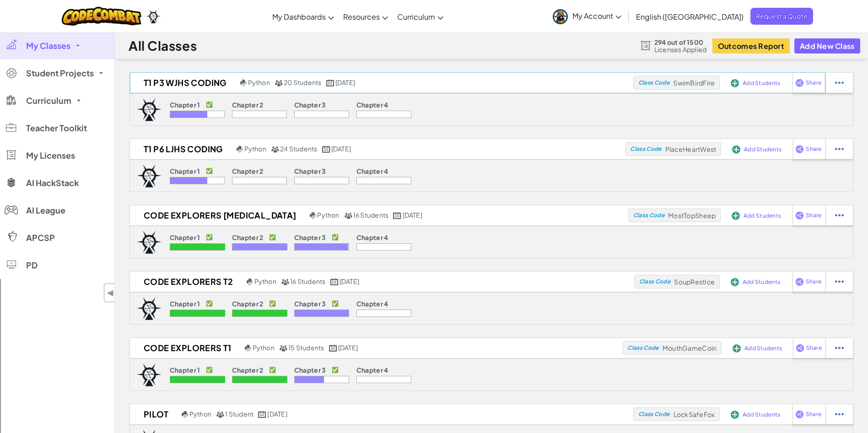 This screenshot has height=433, width=868. What do you see at coordinates (184, 83) in the screenshot?
I see `h2: T1 P3 WJHS Coding` at bounding box center [184, 83].